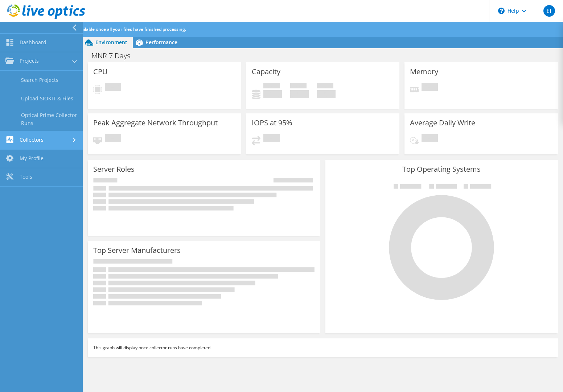  I want to click on span: EI, so click(549, 11).